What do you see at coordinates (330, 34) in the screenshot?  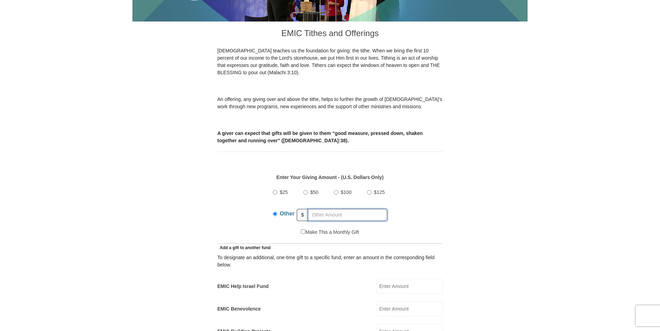 I see `h3: EMIC Tithes and Offerings` at bounding box center [330, 34].